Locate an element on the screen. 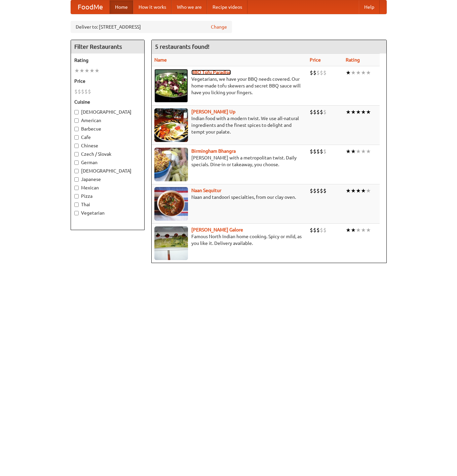  a: Rating is located at coordinates (353, 60).